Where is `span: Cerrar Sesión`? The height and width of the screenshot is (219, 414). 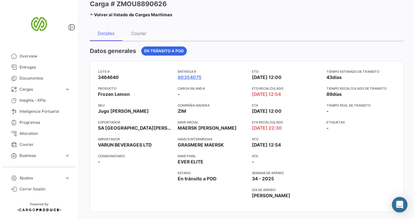 span: Cerrar Sesión is located at coordinates (45, 190).